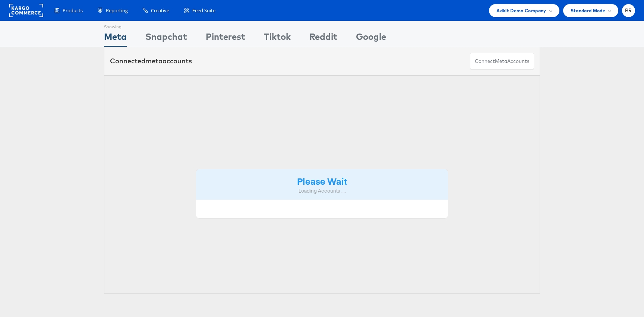 The height and width of the screenshot is (317, 644). I want to click on div: Loading Accounts ...., so click(322, 190).